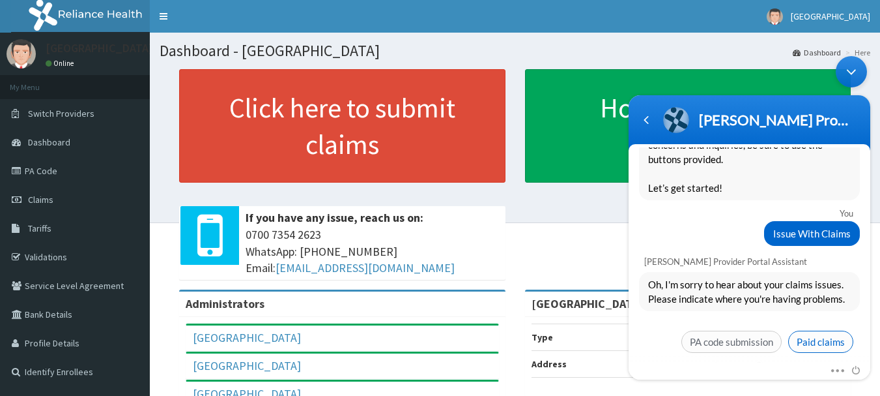  What do you see at coordinates (61, 63) in the screenshot?
I see `a: Online` at bounding box center [61, 63].